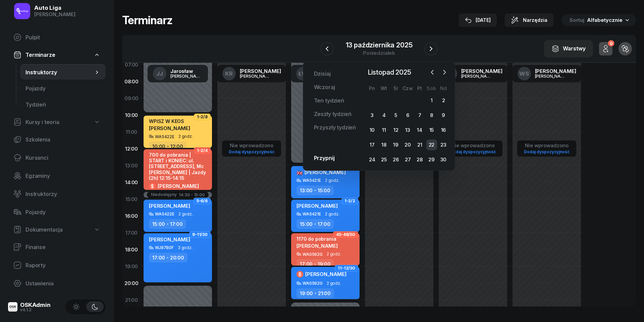 The width and height of the screenshot is (644, 322). I want to click on a: Raporty, so click(57, 265).